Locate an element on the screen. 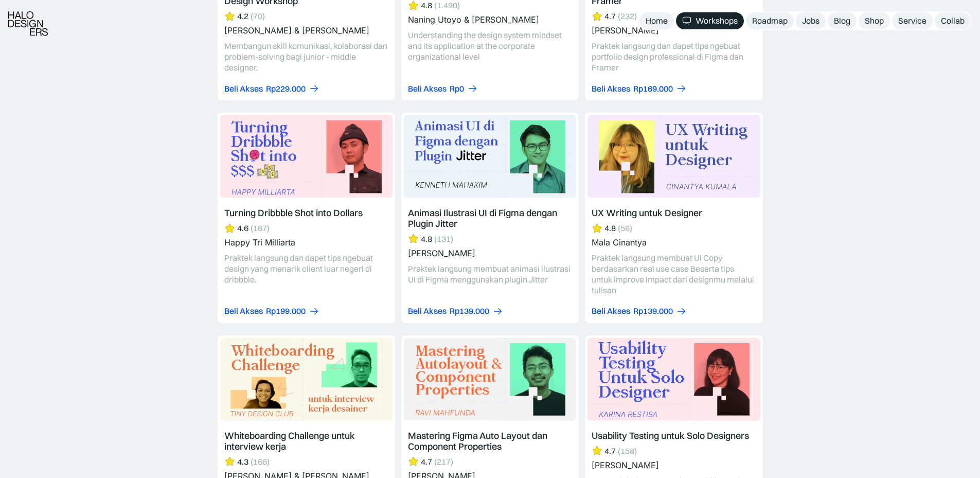 The height and width of the screenshot is (478, 980). div: Shop is located at coordinates (874, 21).